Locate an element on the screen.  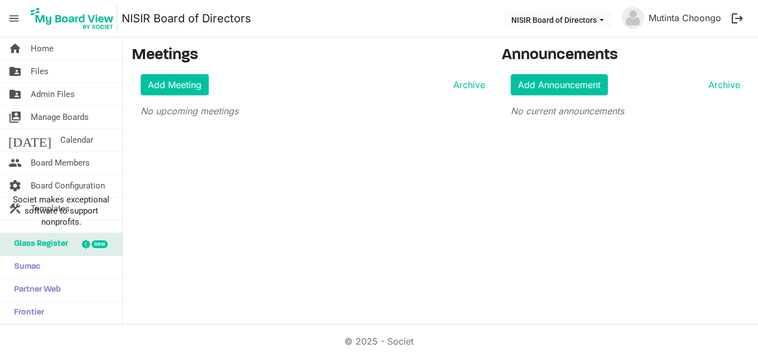
span: switch_account is located at coordinates (15, 117).